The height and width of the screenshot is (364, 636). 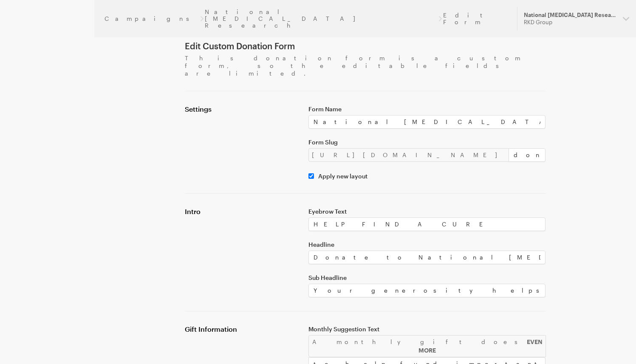 What do you see at coordinates (366, 46) in the screenshot?
I see `h1: Edit Custom Donation Form` at bounding box center [366, 46].